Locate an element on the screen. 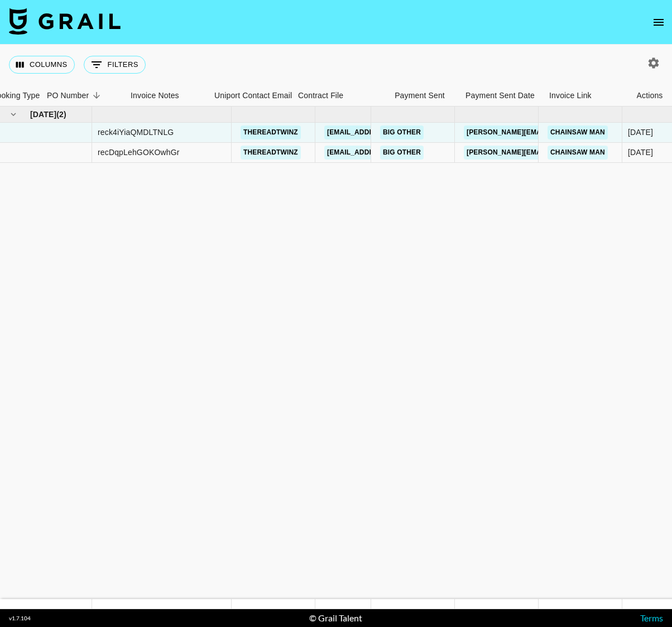 The image size is (672, 627). div: reck4iYiaQMDLTNLG is located at coordinates (135, 132).